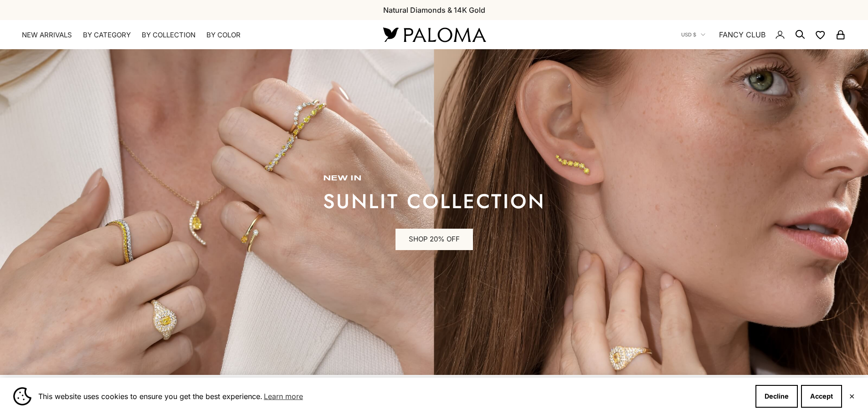 The height and width of the screenshot is (415, 868). I want to click on p: Natural Diamonds & 14K Gold, so click(434, 10).